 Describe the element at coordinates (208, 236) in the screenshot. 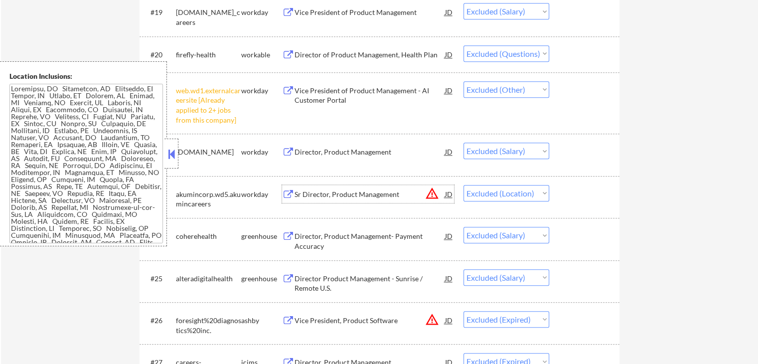

I see `div: coherehealth` at that location.